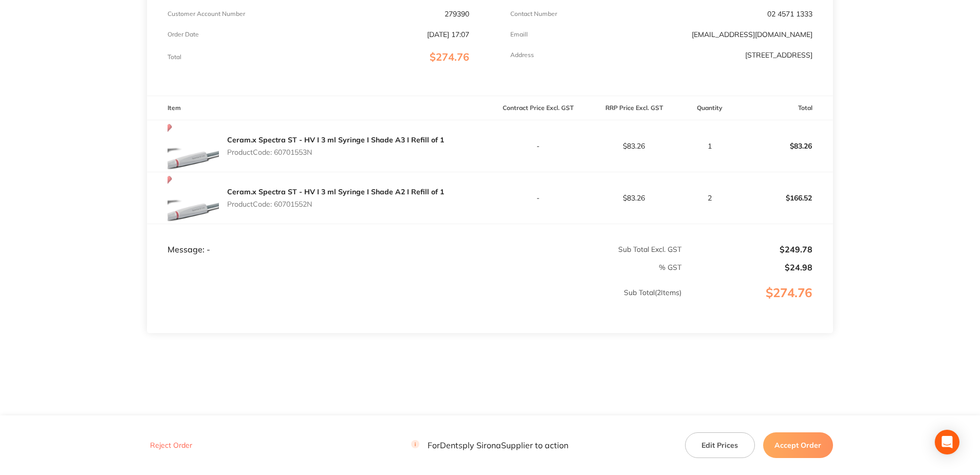 Image resolution: width=980 pixels, height=475 pixels. I want to click on p: Product Code: 60701552N, so click(336, 204).